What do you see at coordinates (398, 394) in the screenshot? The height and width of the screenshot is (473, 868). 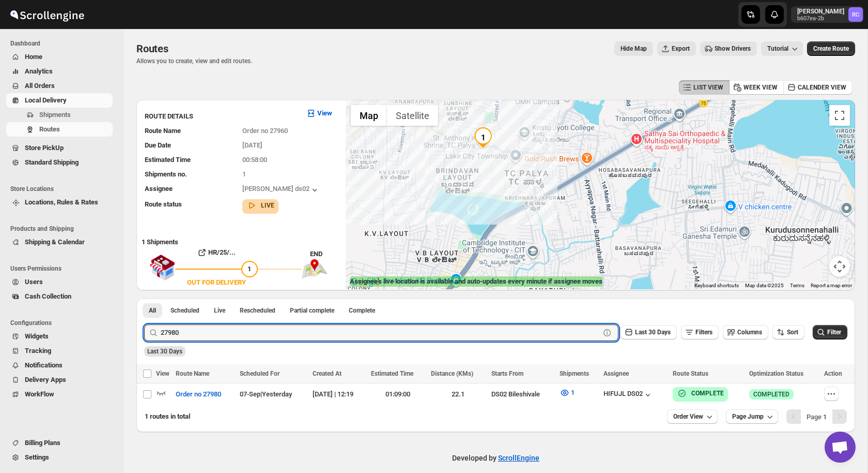 I see `div: 01:09:00` at bounding box center [398, 394].